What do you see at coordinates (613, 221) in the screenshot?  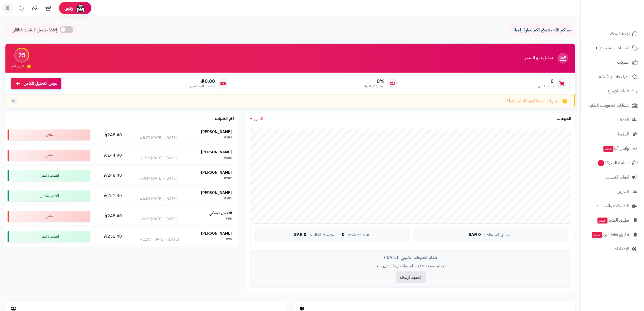 I see `span: تطبيق المتجر` at bounding box center [613, 221].